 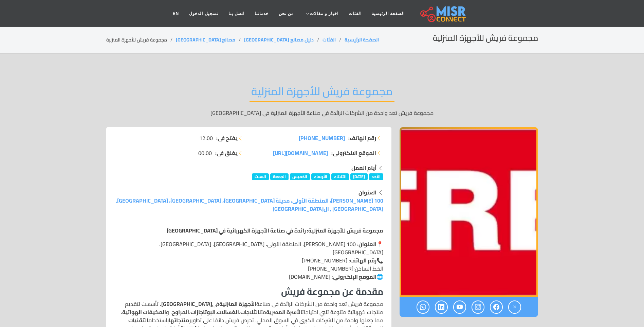 What do you see at coordinates (354, 153) in the screenshot?
I see `strong: الموقع الالكتروني:` at bounding box center [354, 153].